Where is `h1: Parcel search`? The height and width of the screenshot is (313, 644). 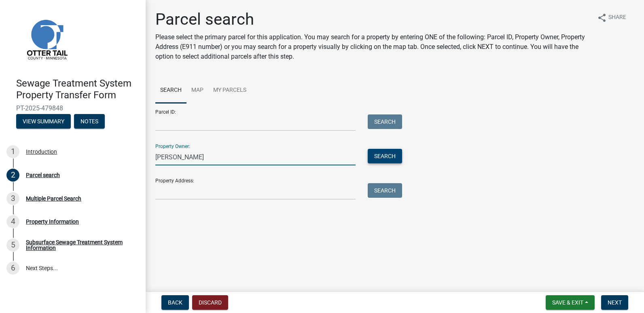
h1: Parcel search is located at coordinates (373, 20).